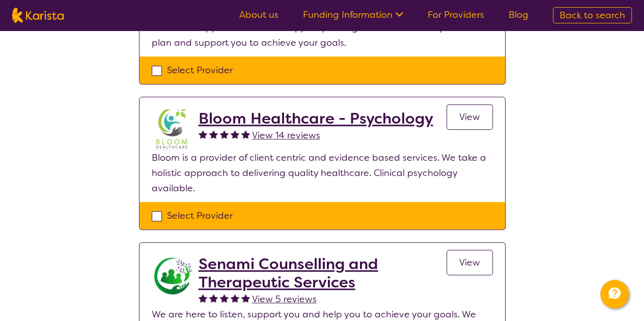 The width and height of the screenshot is (644, 321). I want to click on h2: Bloom Healthcare - Psychology, so click(316, 119).